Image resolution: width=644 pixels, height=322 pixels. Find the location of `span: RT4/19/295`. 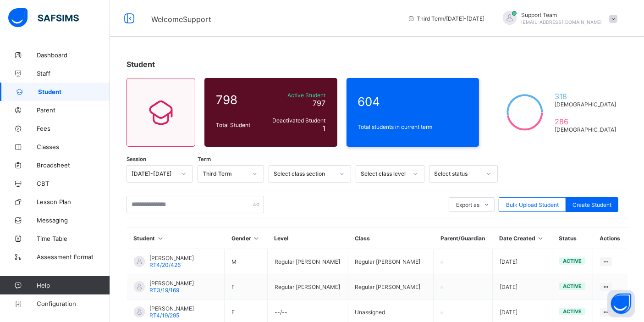

span: RT4/19/295 is located at coordinates (164, 315).